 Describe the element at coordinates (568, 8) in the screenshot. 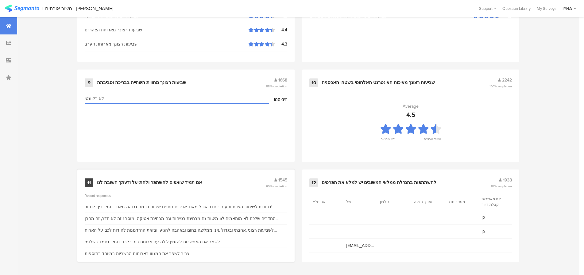

I see `div: IYHA` at that location.